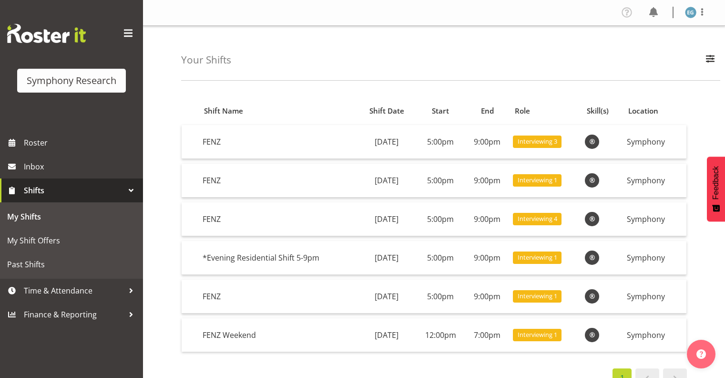  Describe the element at coordinates (72, 264) in the screenshot. I see `span: Past Shifts` at that location.